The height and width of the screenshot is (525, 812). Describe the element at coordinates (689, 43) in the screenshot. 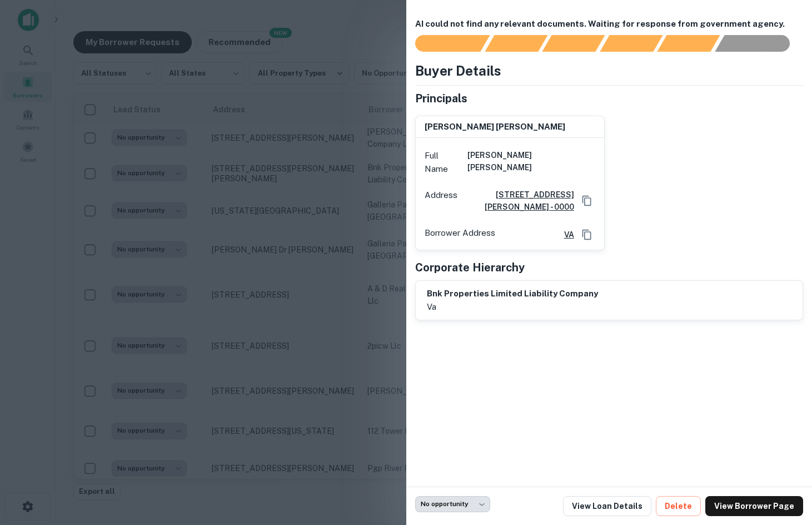

I see `div: Principals found, still searching for contact information. This may take time...` at that location.